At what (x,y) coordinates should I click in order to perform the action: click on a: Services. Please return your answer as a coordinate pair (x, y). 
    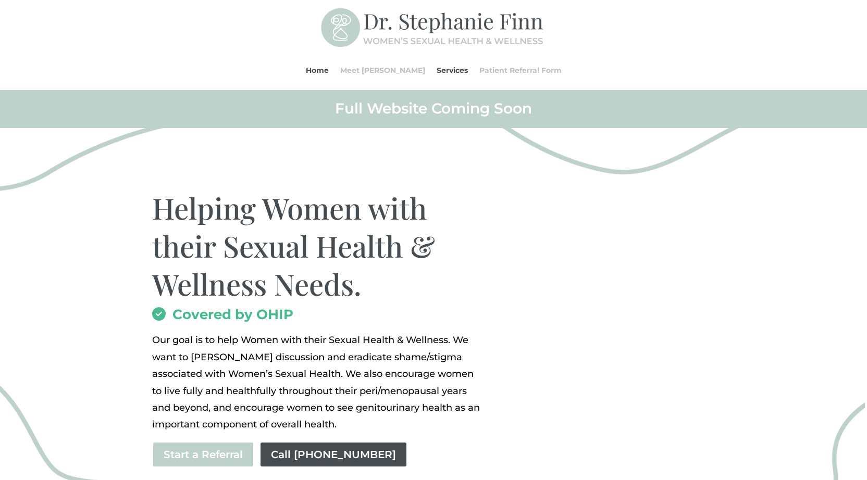
    Looking at the image, I should click on (452, 70).